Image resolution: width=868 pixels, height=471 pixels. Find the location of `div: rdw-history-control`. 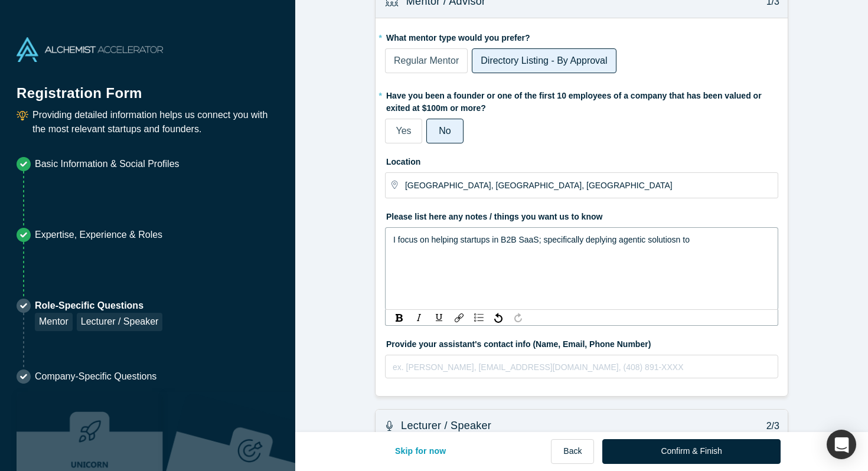

div: rdw-history-control is located at coordinates (508, 318).